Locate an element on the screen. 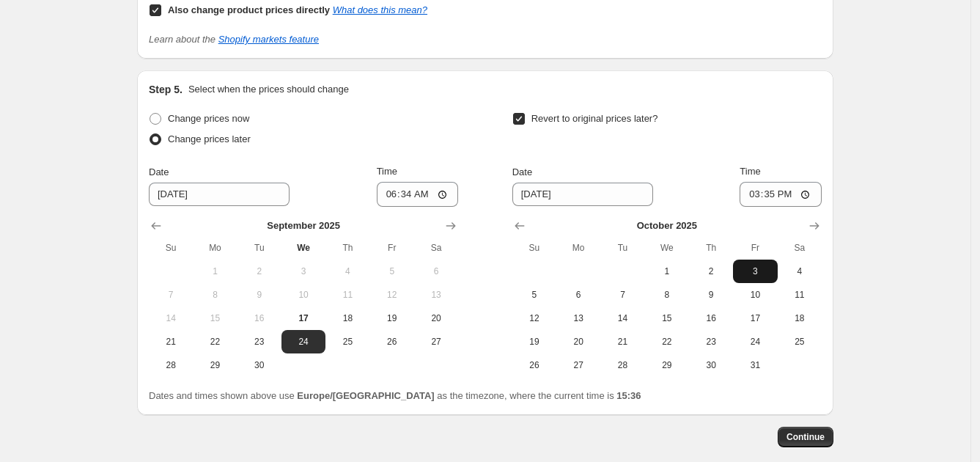  button: Tuesday September 2 2025 is located at coordinates (259, 271).